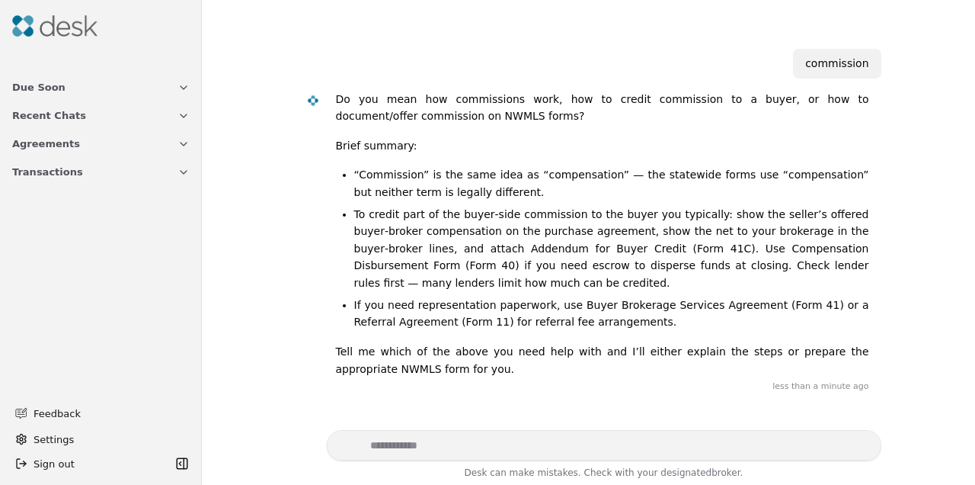  What do you see at coordinates (49, 115) in the screenshot?
I see `span: Recent Chats` at bounding box center [49, 115].